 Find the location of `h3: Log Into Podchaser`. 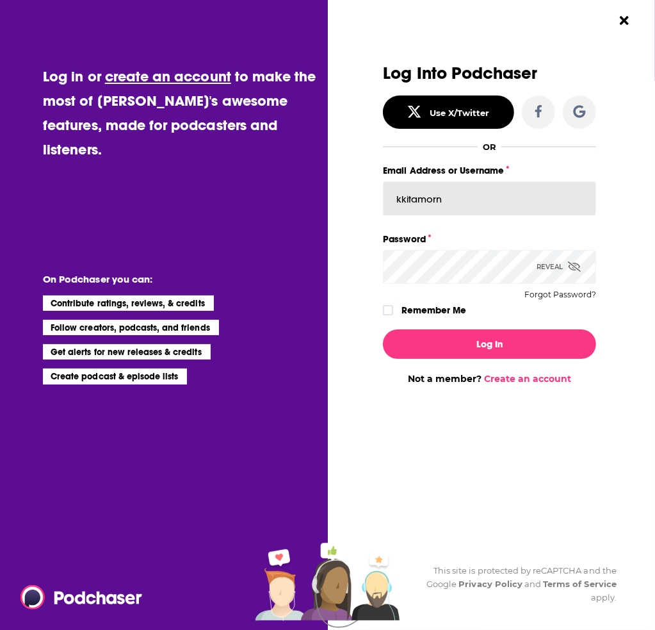

h3: Log Into Podchaser is located at coordinates (489, 73).